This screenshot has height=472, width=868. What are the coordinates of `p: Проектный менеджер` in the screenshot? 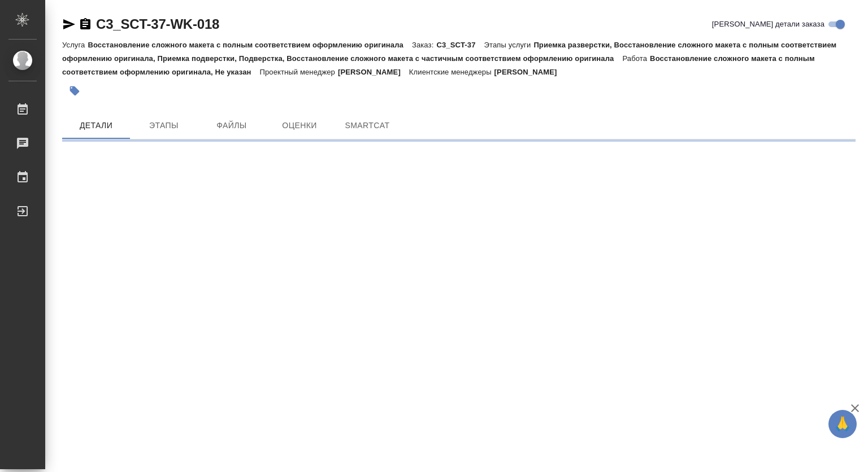 It's located at (299, 72).